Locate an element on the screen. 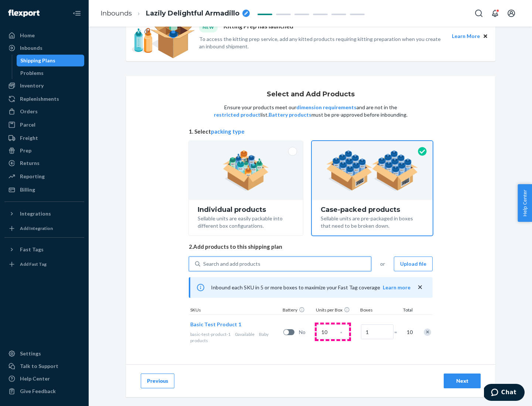  button: Next is located at coordinates (462, 381).